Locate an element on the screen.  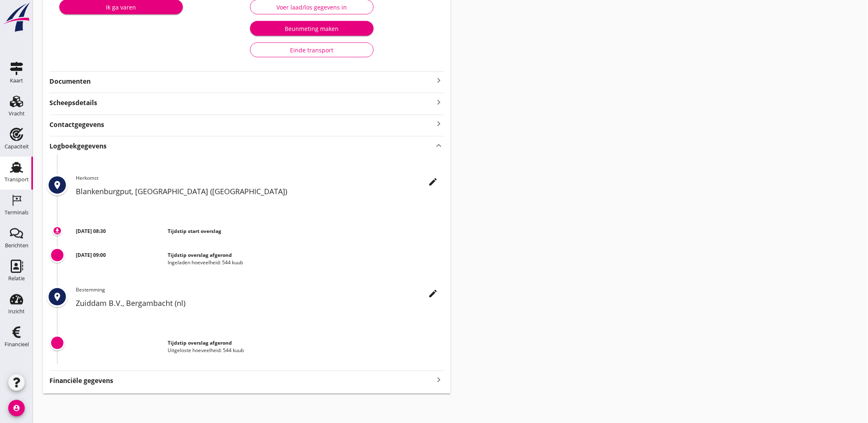
div: Beunmeting maken is located at coordinates (312, 28).